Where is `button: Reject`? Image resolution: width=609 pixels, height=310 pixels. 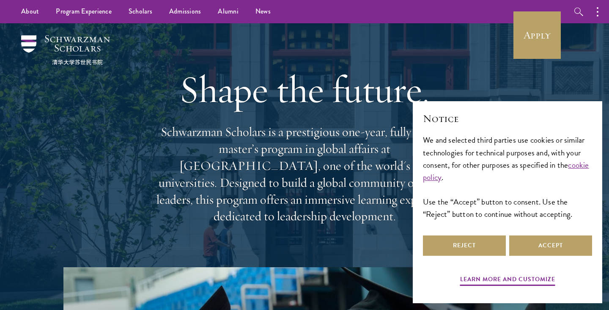 button: Reject is located at coordinates (464, 245).